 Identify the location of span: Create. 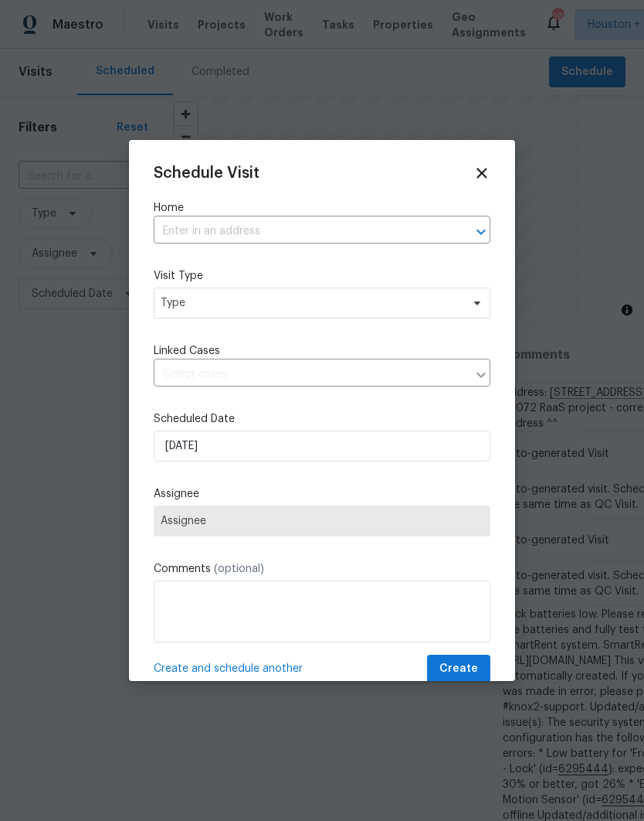
(458, 668).